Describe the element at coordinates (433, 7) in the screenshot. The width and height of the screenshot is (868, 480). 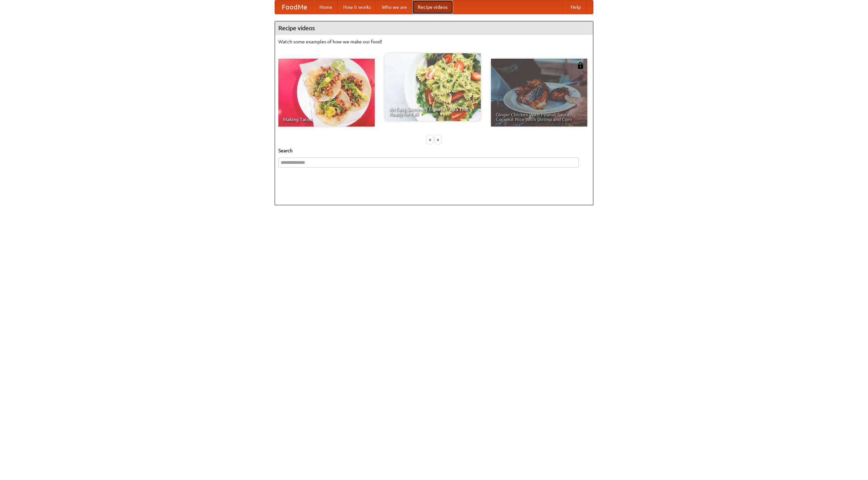
I see `a: Recipe videos` at that location.